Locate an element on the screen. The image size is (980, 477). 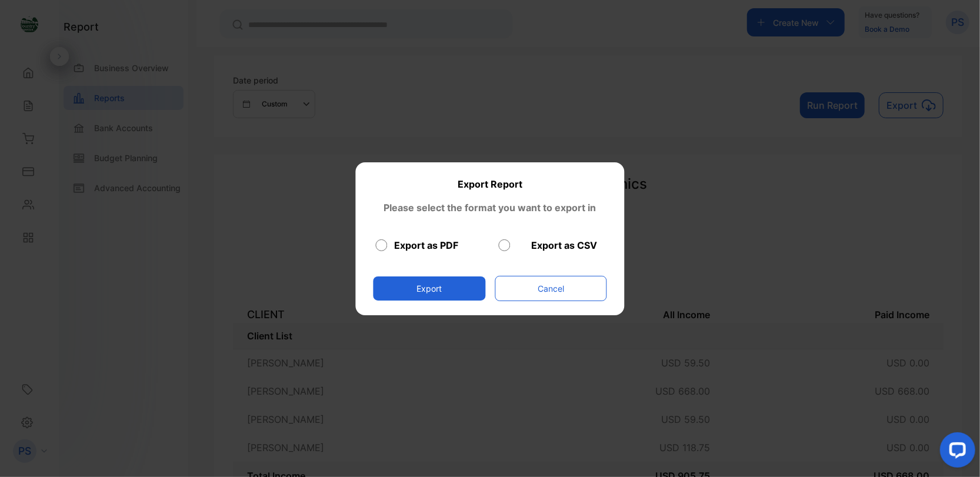
div: Export Report is located at coordinates (490, 184).